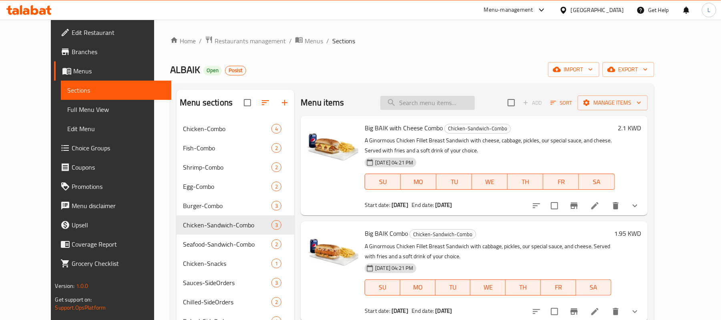 This screenshot has height=320, width=721. What do you see at coordinates (383, 181) in the screenshot?
I see `span: SU` at bounding box center [383, 181].